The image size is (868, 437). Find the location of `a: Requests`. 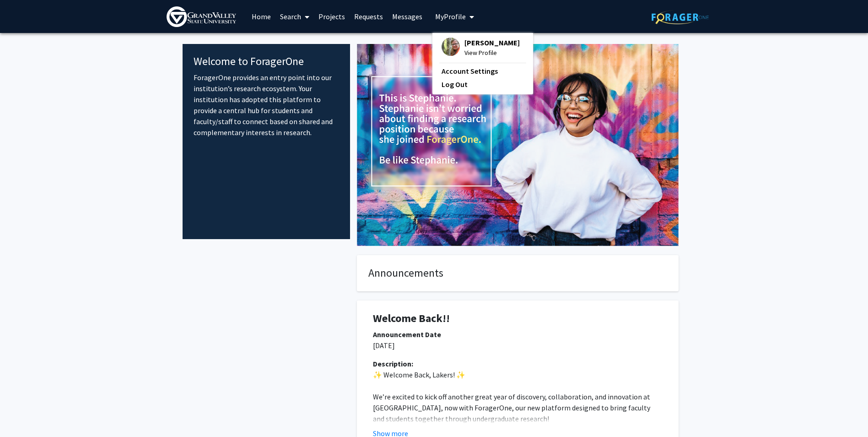

a: Requests is located at coordinates (368, 17).